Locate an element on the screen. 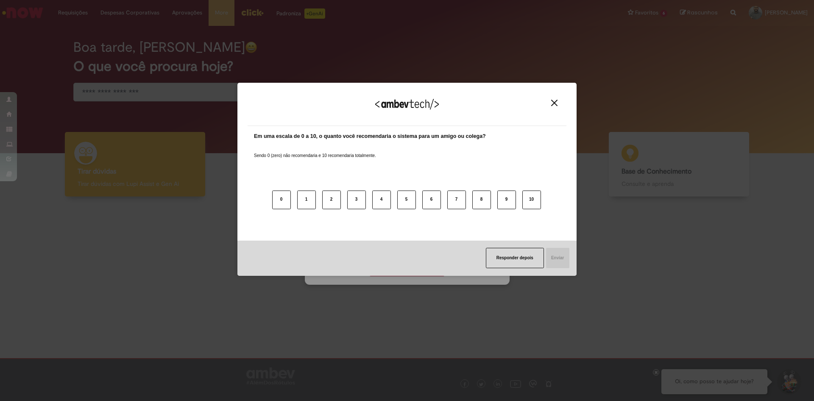 Image resolution: width=814 pixels, height=401 pixels. button: 6 is located at coordinates (432, 200).